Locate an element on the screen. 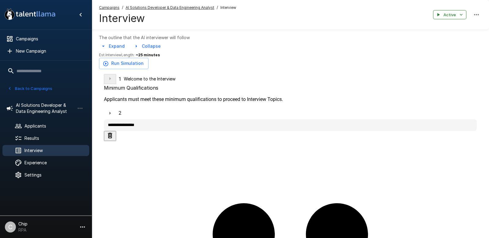 This screenshot has height=238, width=489. p: Welcome to the Interview is located at coordinates (149, 79).